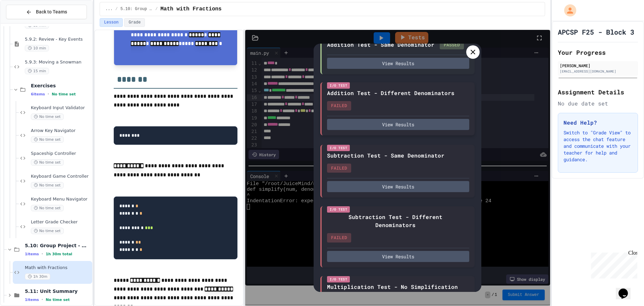 The width and height of the screenshot is (644, 306). Describe the element at coordinates (37, 48) in the screenshot. I see `span: 10 min` at that location.